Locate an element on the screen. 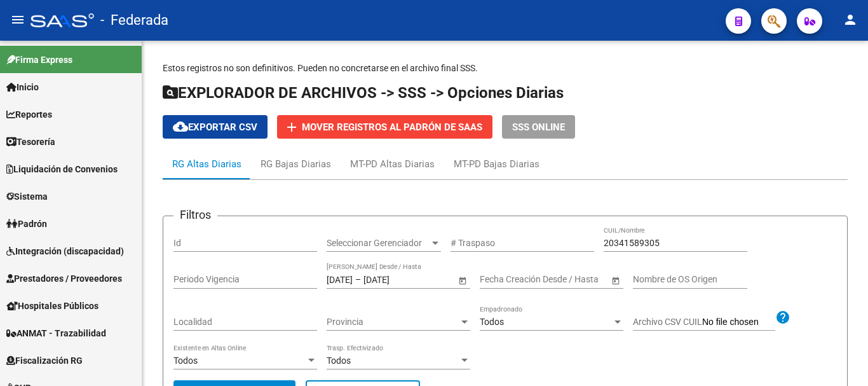  div: RG Bajas Diarias is located at coordinates (296, 164).